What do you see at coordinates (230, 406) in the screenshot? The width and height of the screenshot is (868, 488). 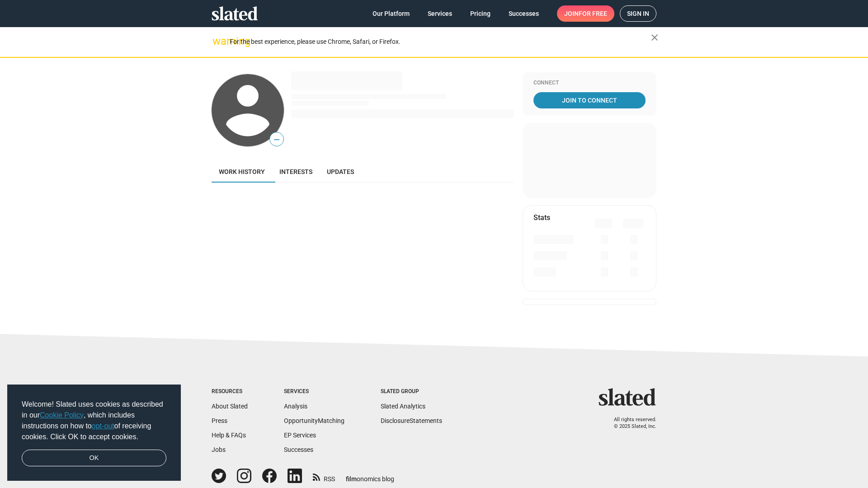 I see `a: About Slated` at bounding box center [230, 406].